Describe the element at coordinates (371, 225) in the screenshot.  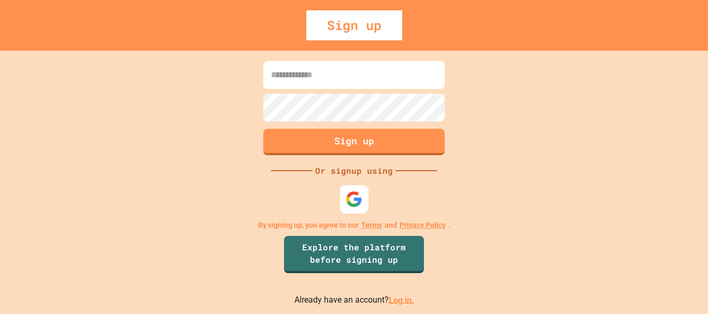
I see `a: Terms` at that location.